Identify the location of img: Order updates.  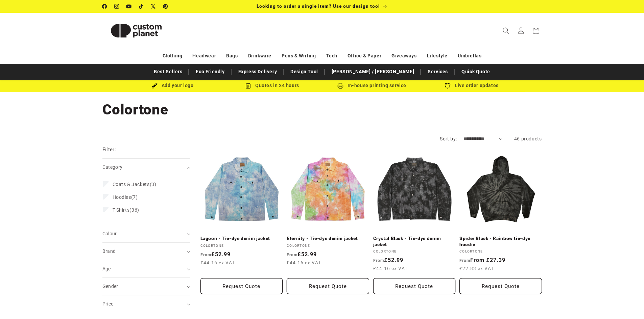
(448, 86).